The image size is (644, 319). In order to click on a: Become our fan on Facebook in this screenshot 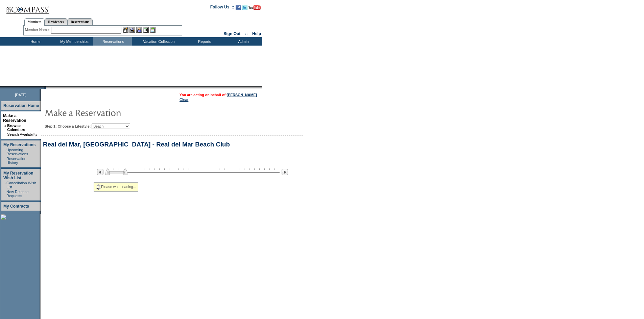, I will do `click(239, 9)`.